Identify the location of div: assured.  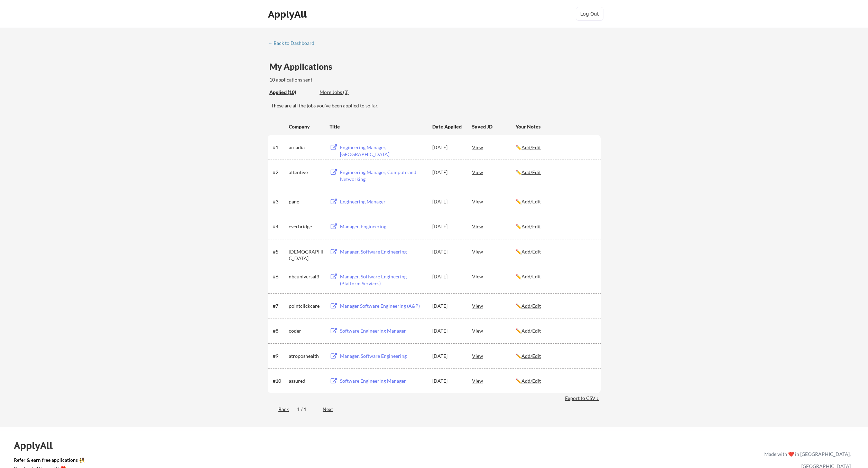
(306, 381).